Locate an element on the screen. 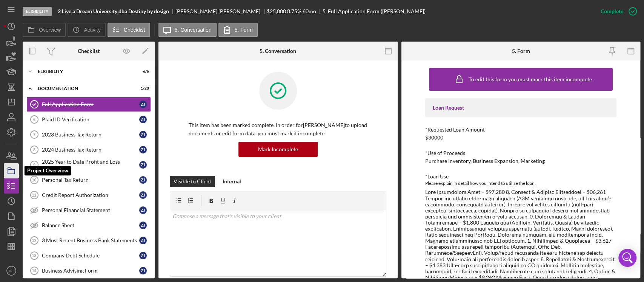  tspan: 9 is located at coordinates (34, 164).